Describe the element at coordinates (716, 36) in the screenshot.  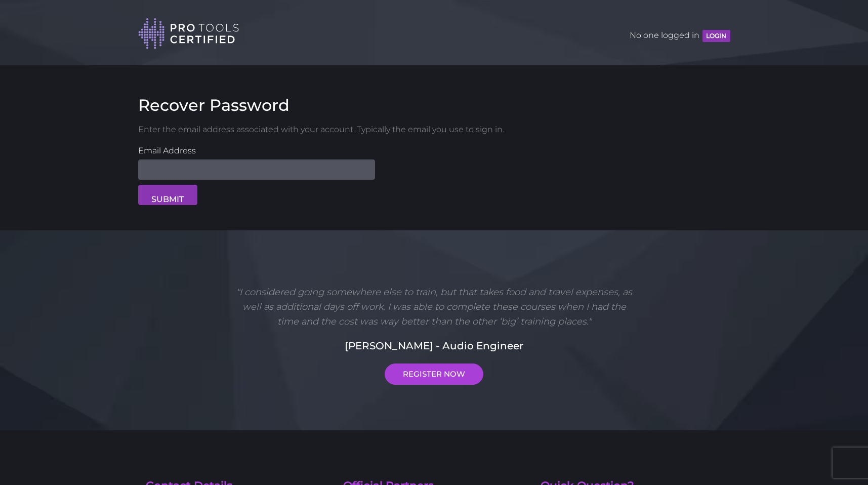
I see `button: LOGIN` at that location.